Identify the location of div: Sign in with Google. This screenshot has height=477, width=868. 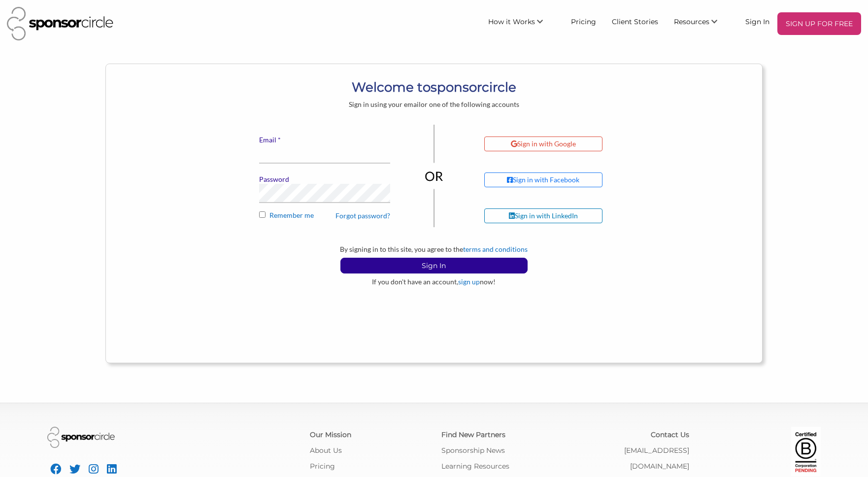
(544, 144).